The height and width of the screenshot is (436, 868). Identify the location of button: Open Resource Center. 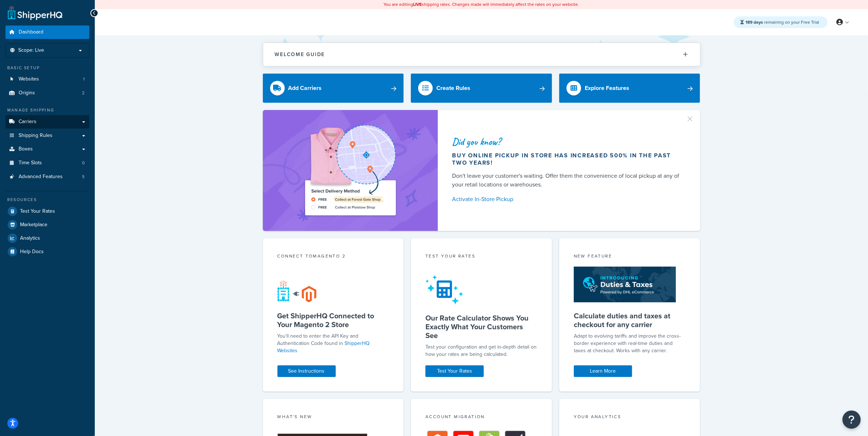
(852, 420).